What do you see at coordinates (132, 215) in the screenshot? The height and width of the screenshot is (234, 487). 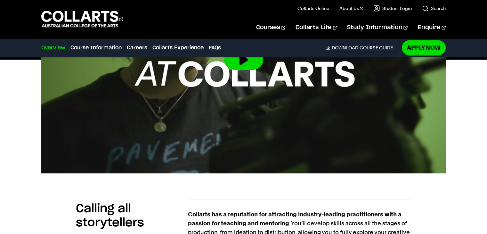 I see `h2: Calling all storytellers` at bounding box center [132, 215].